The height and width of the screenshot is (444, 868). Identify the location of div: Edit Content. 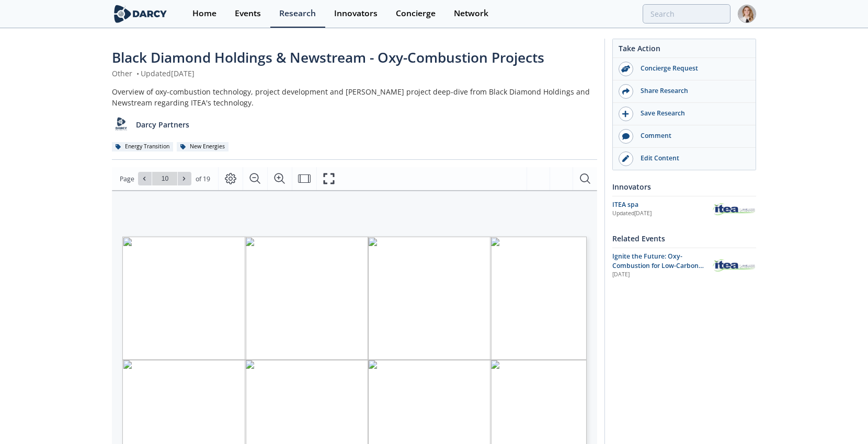
(691, 158).